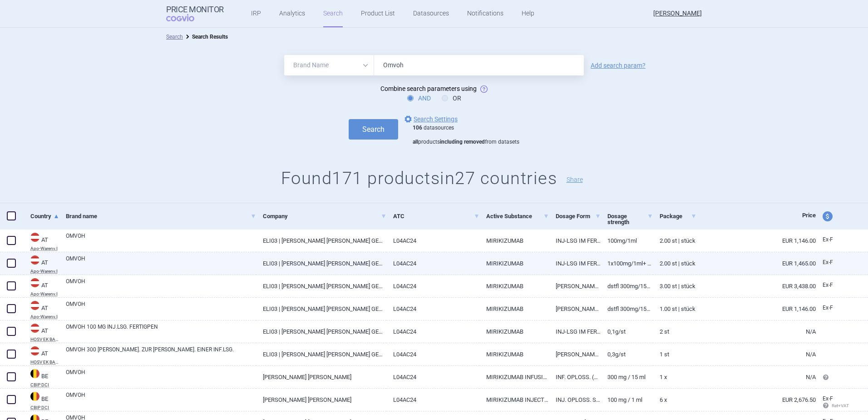 The width and height of the screenshot is (868, 420). What do you see at coordinates (325, 216) in the screenshot?
I see `a: Company` at bounding box center [325, 216].